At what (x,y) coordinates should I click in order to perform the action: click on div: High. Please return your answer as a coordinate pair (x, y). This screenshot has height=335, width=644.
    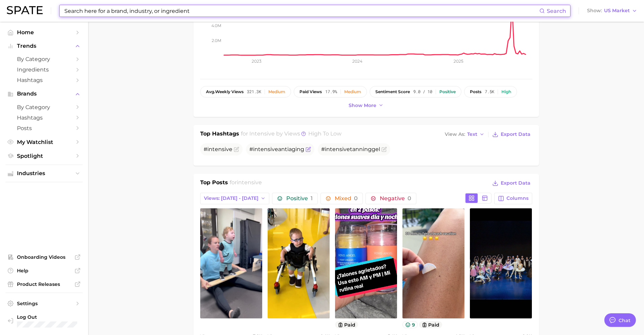
    Looking at the image, I should click on (506, 92).